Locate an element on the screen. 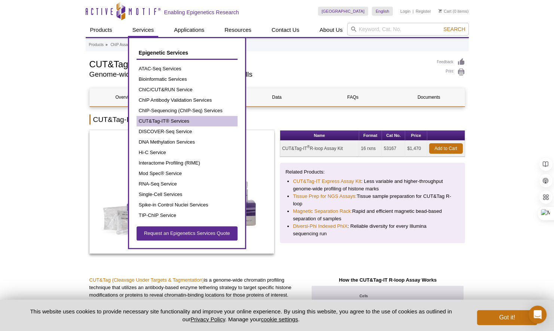  a: Single-Cell Services is located at coordinates (187, 195).